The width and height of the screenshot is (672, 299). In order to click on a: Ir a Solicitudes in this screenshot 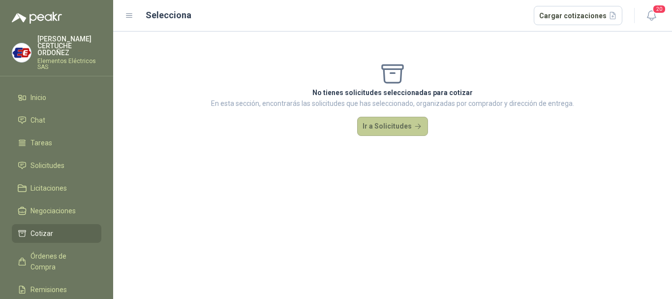, I will do `click(393, 126)`.